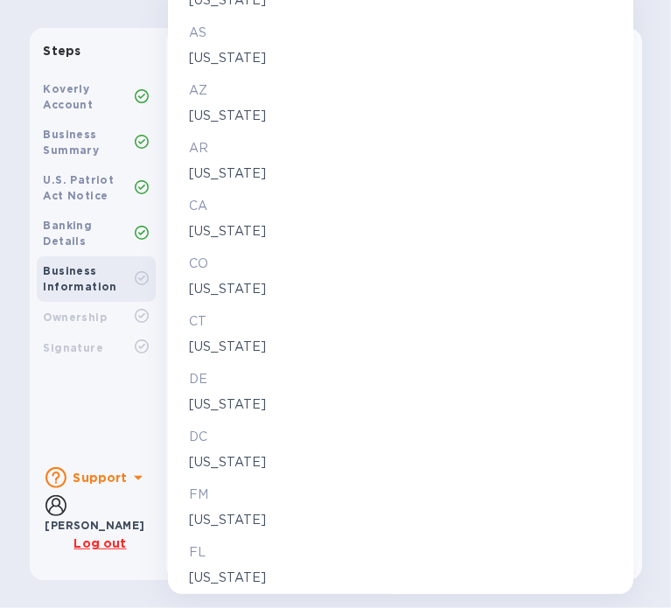  What do you see at coordinates (401, 206) in the screenshot?
I see `p: CA` at bounding box center [401, 206].